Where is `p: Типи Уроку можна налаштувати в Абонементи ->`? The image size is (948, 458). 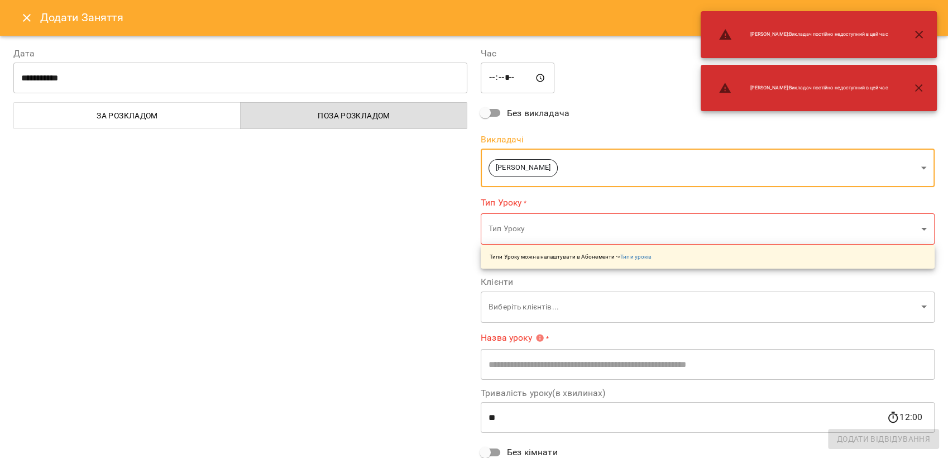
p: Типи Уроку можна налаштувати в Абонементи -> is located at coordinates (571, 256).